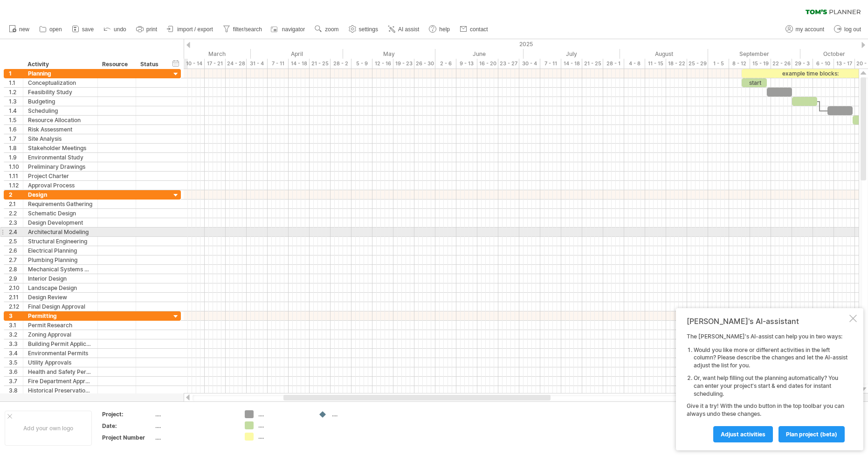  What do you see at coordinates (16, 362) in the screenshot?
I see `div: 3.5` at bounding box center [16, 362].